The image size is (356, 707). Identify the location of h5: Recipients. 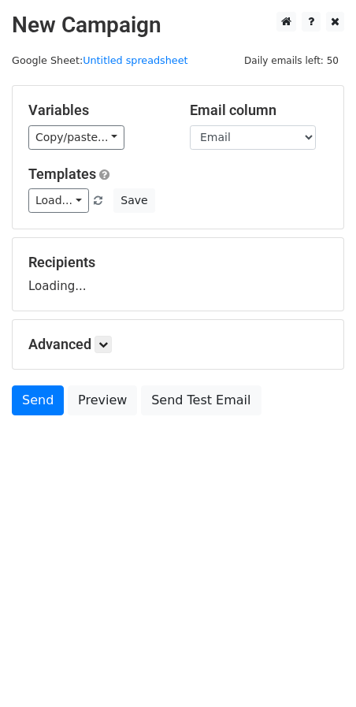
(178, 262).